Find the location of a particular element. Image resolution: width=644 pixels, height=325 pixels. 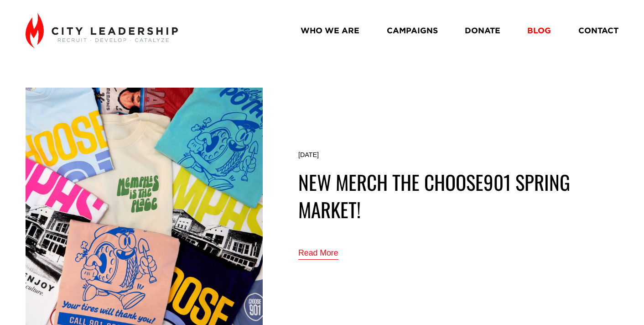

a: New merch the choose901 spring market! is located at coordinates (434, 196).